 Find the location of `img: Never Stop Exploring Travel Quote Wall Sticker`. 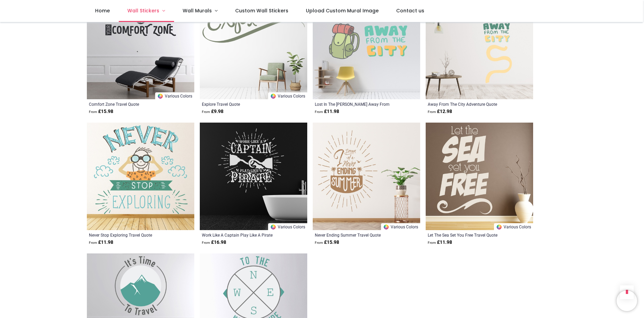

img: Never Stop Exploring Travel Quote Wall Sticker is located at coordinates (140, 176).